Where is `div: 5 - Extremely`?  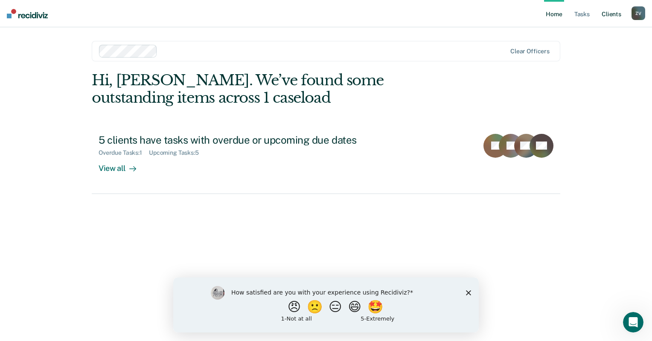
div: 5 - Extremely is located at coordinates (227, 41).